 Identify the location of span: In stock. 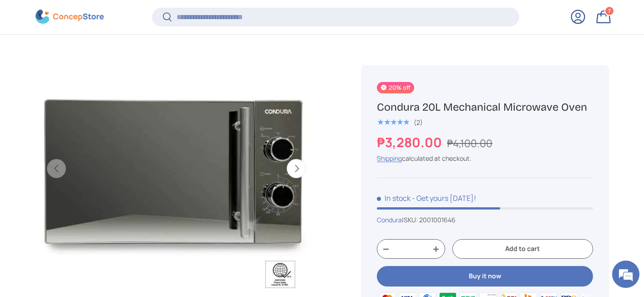
(394, 198).